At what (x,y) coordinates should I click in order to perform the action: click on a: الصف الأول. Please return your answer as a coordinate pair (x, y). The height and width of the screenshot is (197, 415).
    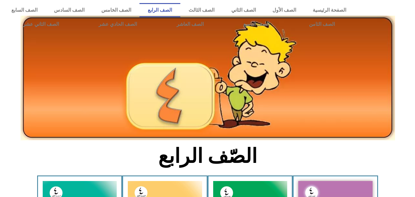
    Looking at the image, I should click on (284, 10).